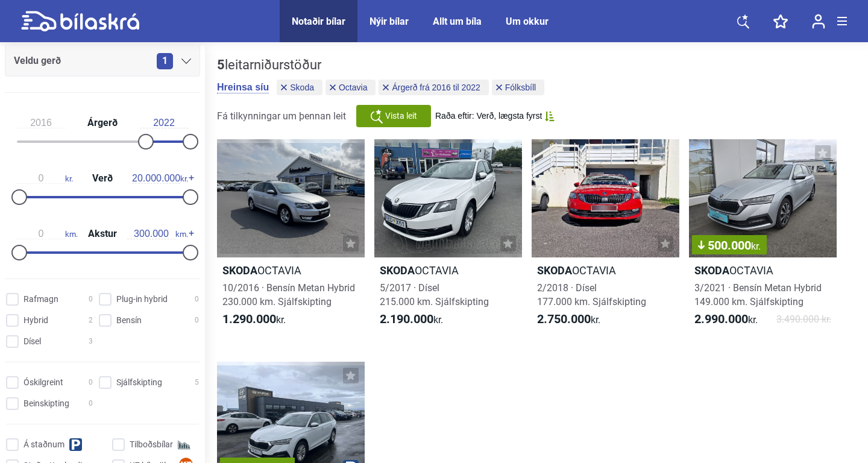 The height and width of the screenshot is (463, 868). Describe the element at coordinates (804, 320) in the screenshot. I see `span: 3.490.000 kr.` at that location.